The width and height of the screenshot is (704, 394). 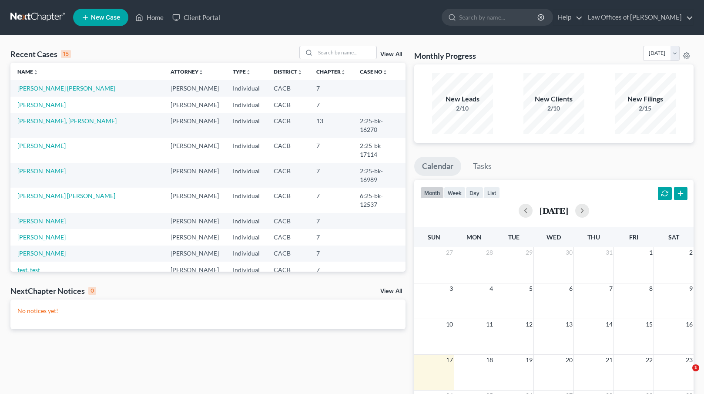 I want to click on span: Sat, so click(x=674, y=237).